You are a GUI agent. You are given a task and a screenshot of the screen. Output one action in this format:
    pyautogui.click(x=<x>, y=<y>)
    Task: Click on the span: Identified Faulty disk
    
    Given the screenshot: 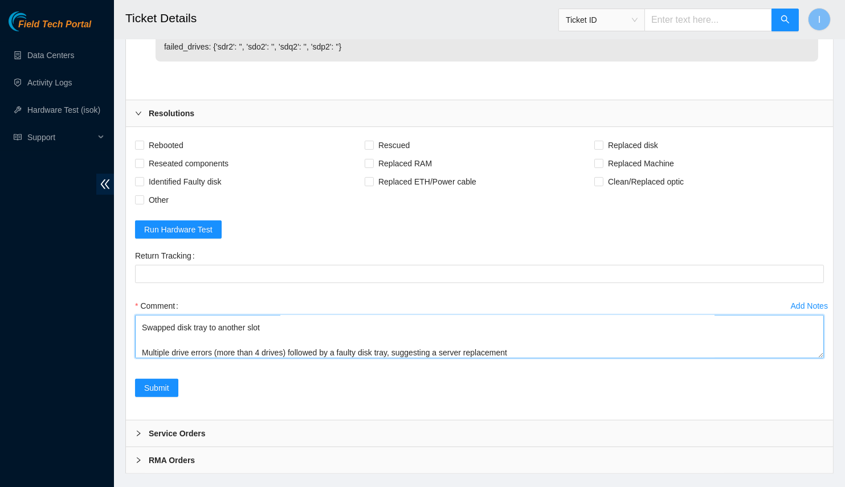 What is the action you would take?
    pyautogui.click(x=185, y=182)
    